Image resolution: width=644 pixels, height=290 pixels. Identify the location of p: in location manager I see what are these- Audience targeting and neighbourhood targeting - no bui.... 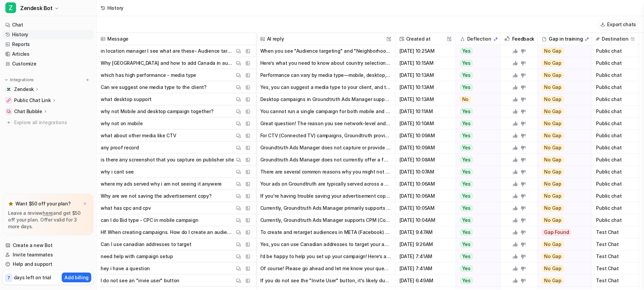
(168, 51).